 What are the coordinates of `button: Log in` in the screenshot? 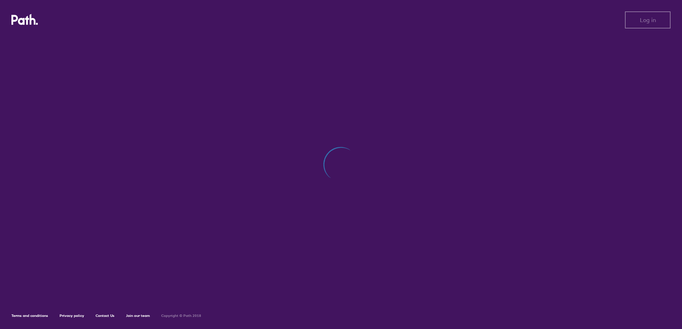 It's located at (647, 20).